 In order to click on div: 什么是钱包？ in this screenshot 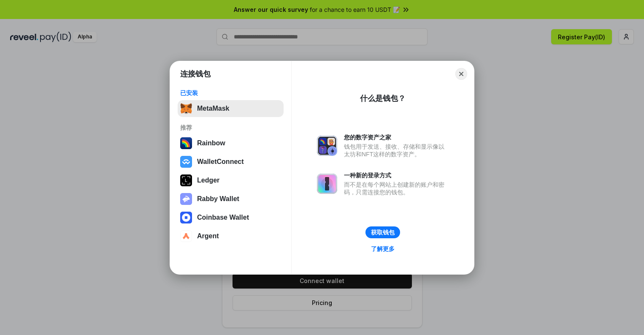, I will do `click(382, 98)`.